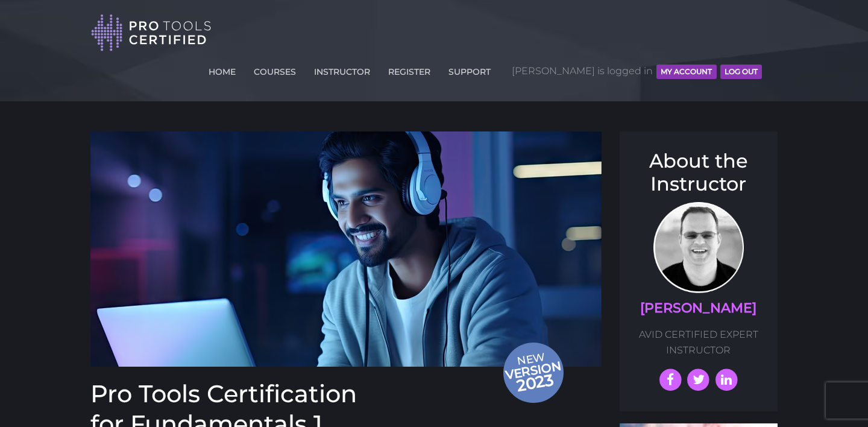  Describe the element at coordinates (535, 374) in the screenshot. I see `span: New` at that location.